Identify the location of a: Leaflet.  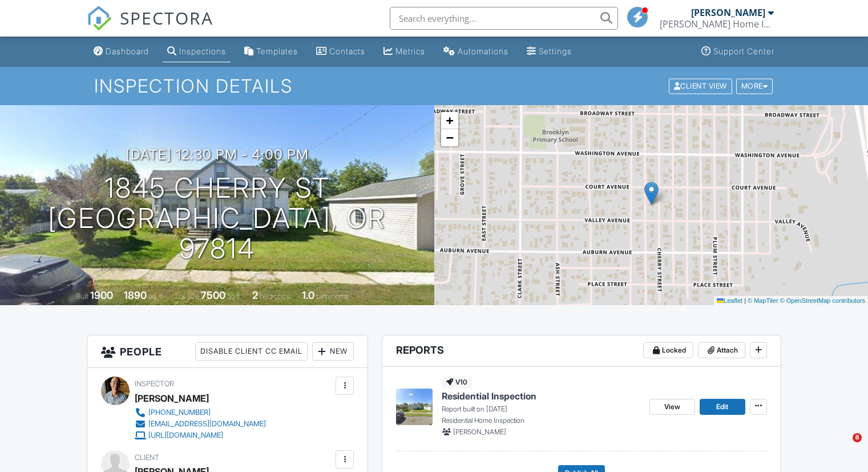
(729, 301).